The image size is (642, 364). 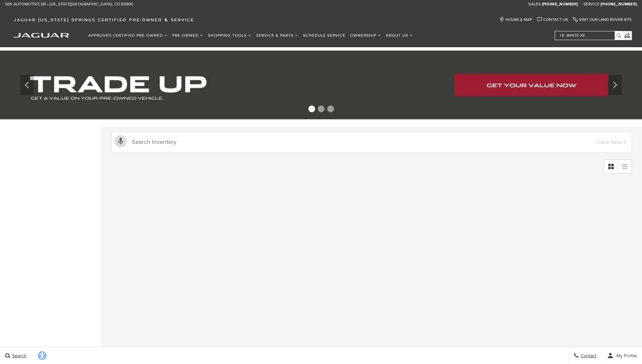 I want to click on input: i.e. White XE, so click(x=588, y=36).